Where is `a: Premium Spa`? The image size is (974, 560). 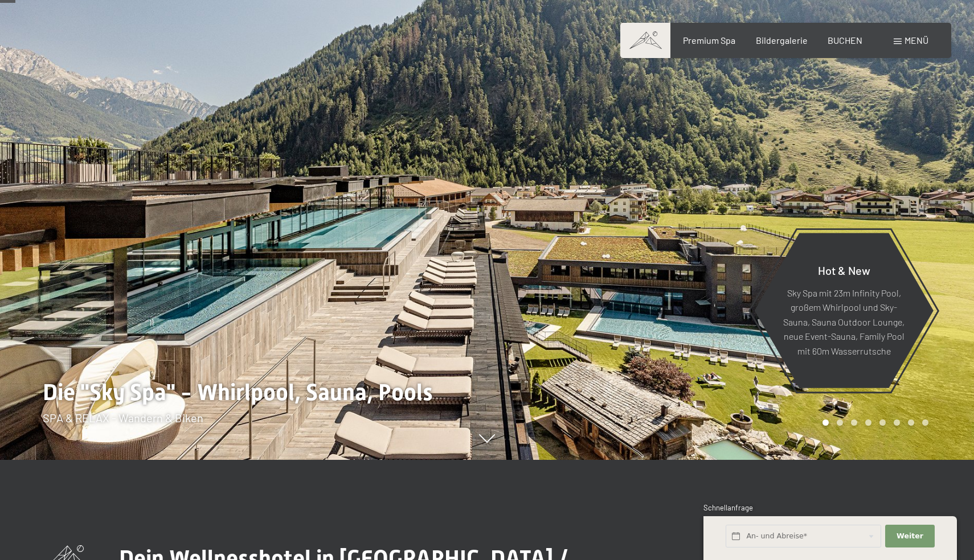 a: Premium Spa is located at coordinates (709, 40).